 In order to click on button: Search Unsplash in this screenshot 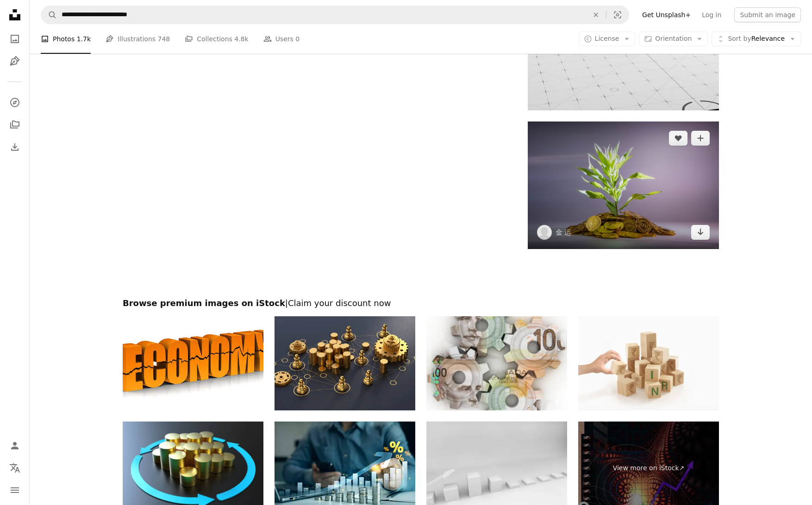, I will do `click(49, 15)`.